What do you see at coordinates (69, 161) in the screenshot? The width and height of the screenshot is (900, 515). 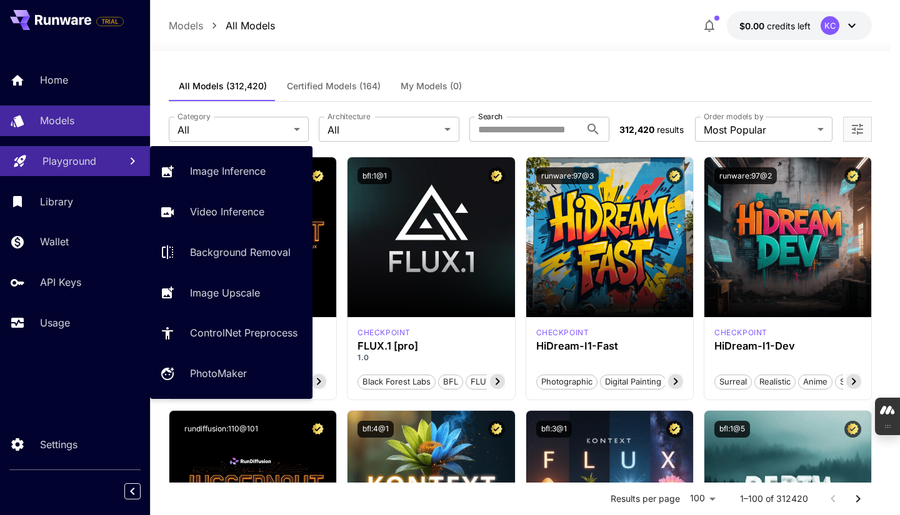 I see `p: Playground` at bounding box center [69, 161].